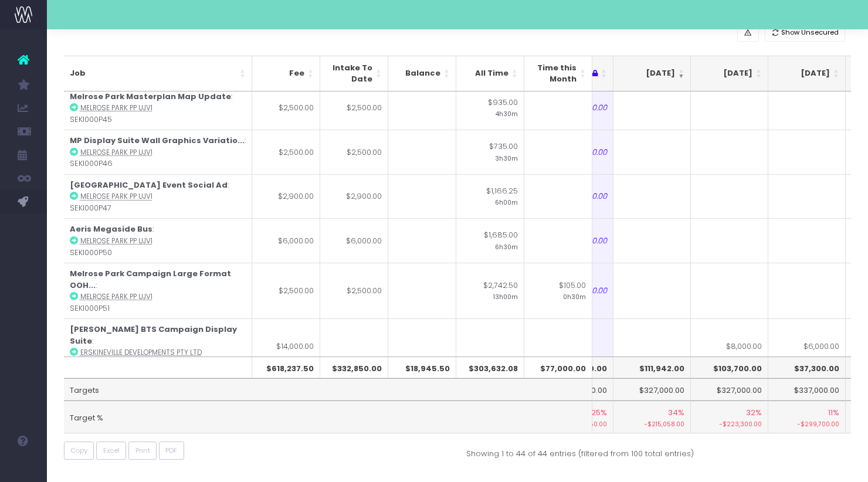 The height and width of the screenshot is (482, 868). What do you see at coordinates (807, 389) in the screenshot?
I see `td: $337,000.00` at bounding box center [807, 389].